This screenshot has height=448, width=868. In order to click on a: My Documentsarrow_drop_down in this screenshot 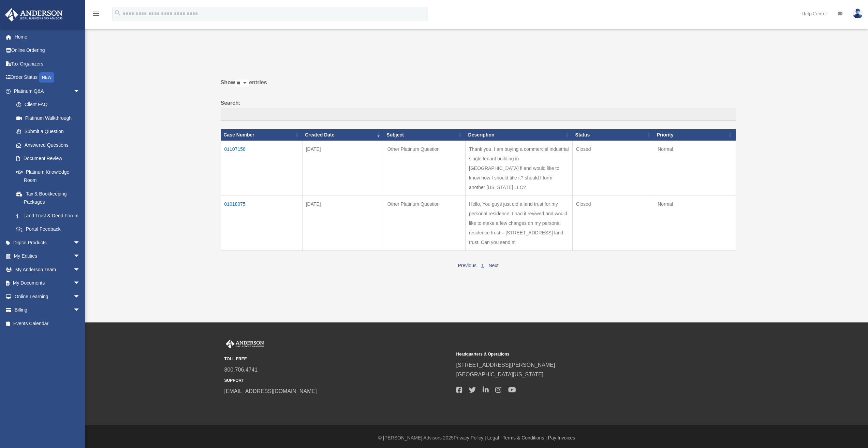, I will do `click(48, 283)`.